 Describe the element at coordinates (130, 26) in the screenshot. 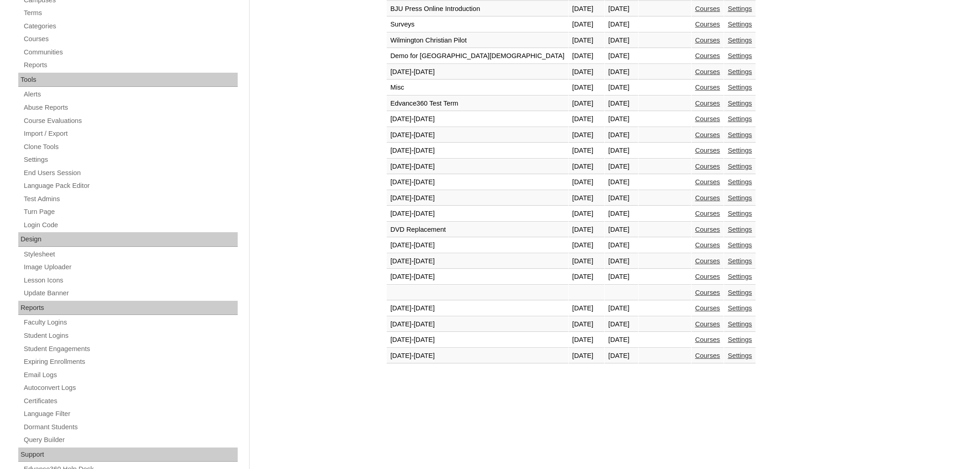

I see `a: Categories` at that location.